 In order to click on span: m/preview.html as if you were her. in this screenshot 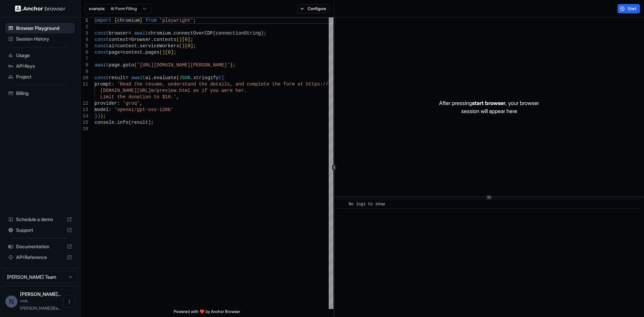, I will do `click(199, 91)`.